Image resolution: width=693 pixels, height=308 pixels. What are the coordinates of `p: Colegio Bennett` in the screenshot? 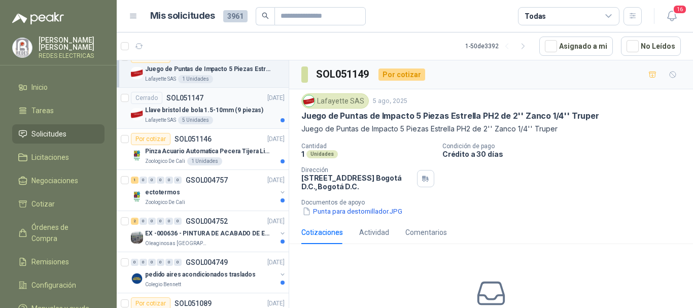 It's located at (163, 285).